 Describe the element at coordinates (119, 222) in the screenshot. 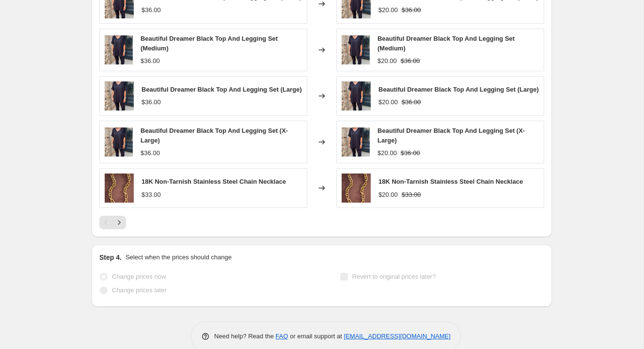

I see `button: Next` at that location.